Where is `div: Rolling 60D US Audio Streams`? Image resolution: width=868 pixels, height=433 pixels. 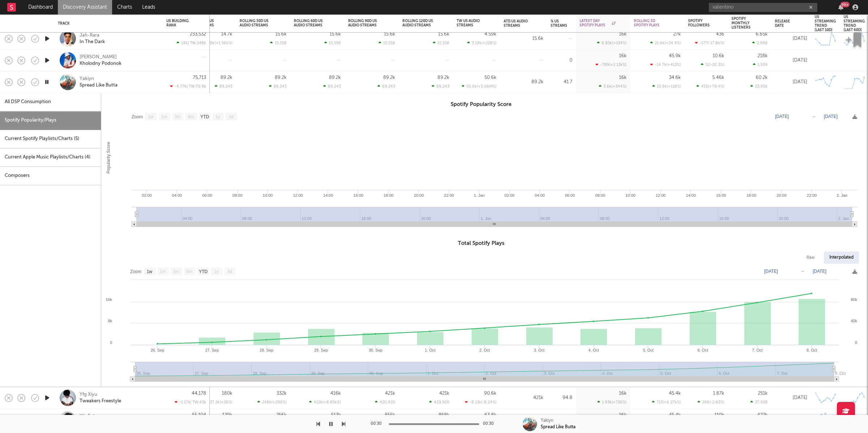 div: Rolling 60D US Audio Streams is located at coordinates (312, 23).